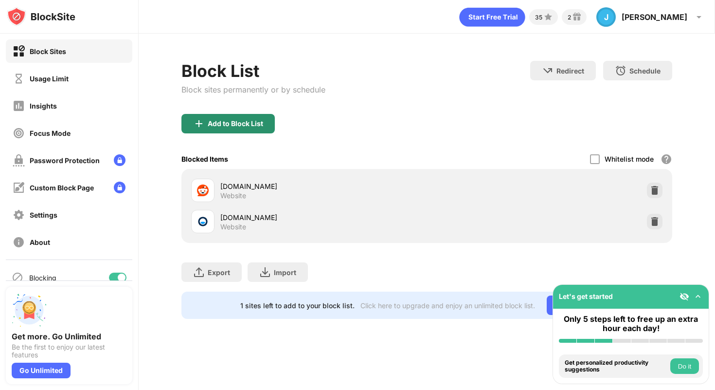 The image size is (715, 390). I want to click on button: Do it, so click(684, 366).